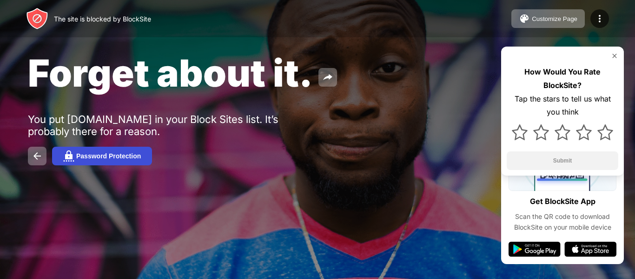 Image resolution: width=635 pixels, height=279 pixels. I want to click on img: share.svg, so click(328, 77).